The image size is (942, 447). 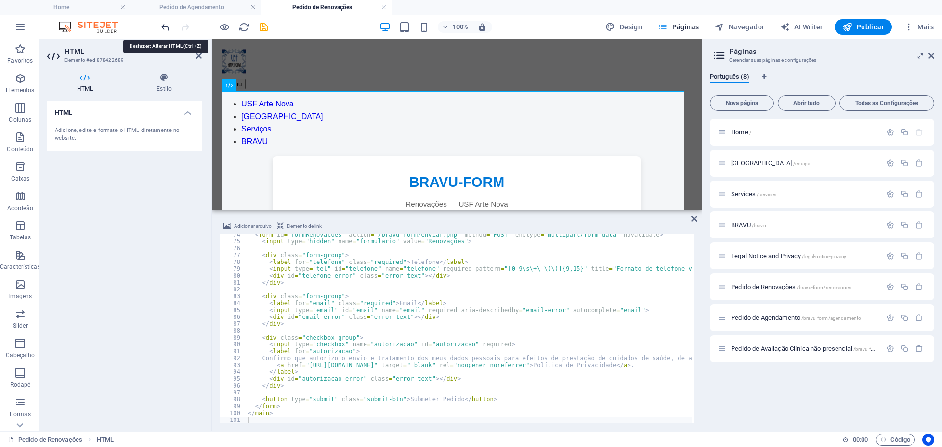 What do you see at coordinates (805, 256) in the screenshot?
I see `div: Legal Notice and Privacy/legal-notice-privacy` at bounding box center [805, 256].